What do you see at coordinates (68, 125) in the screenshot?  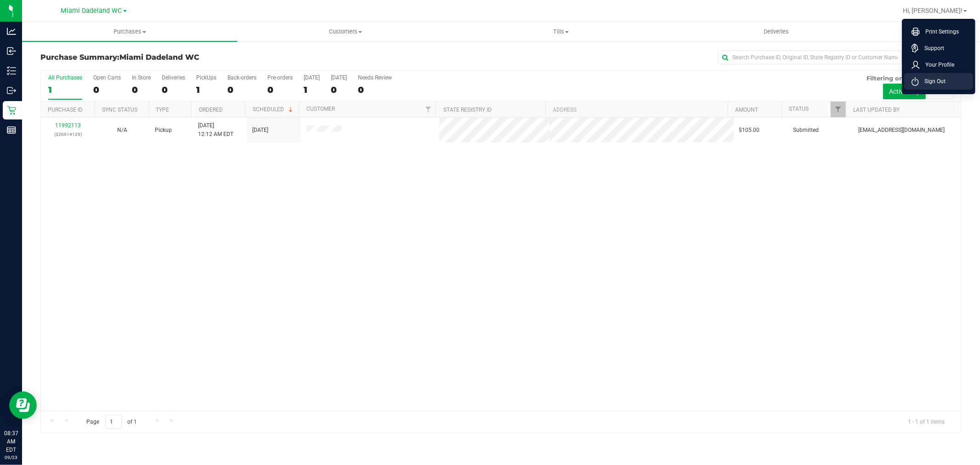 I see `a: 11992113` at bounding box center [68, 125].